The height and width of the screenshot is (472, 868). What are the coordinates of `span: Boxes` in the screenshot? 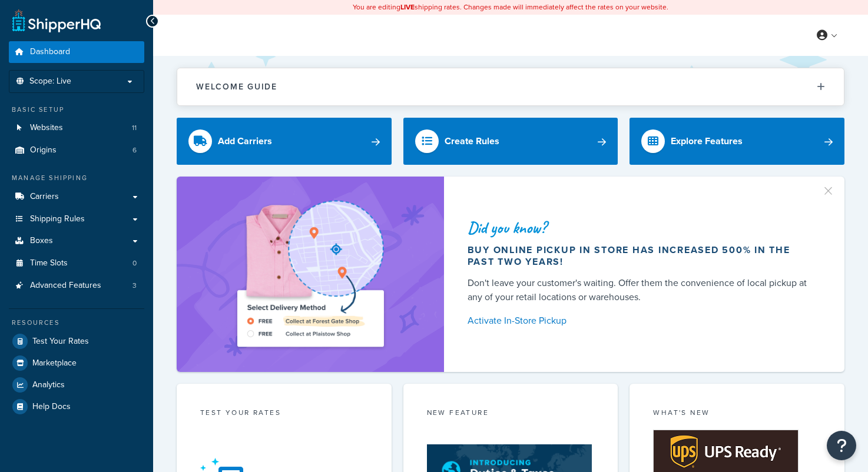 It's located at (42, 241).